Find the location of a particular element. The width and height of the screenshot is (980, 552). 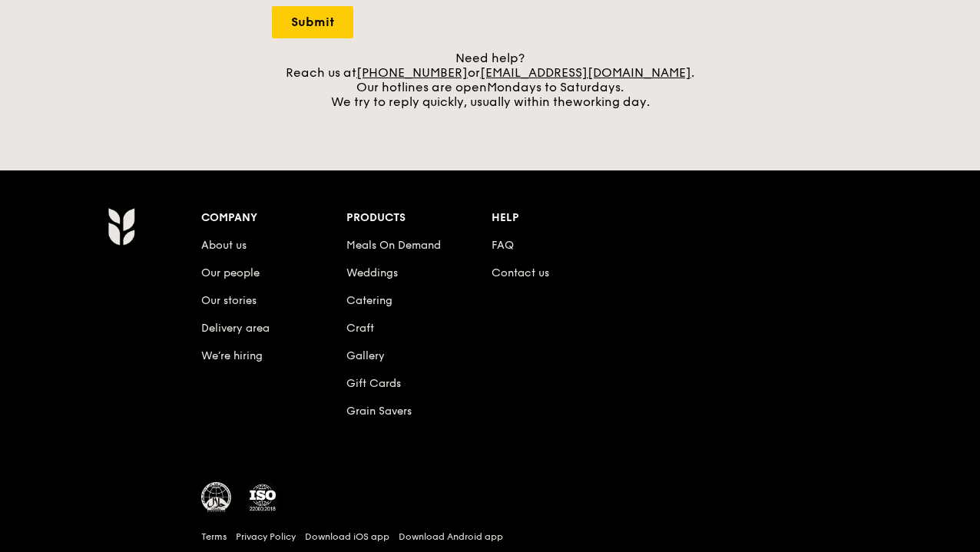

a: Gift Cards is located at coordinates (373, 383).